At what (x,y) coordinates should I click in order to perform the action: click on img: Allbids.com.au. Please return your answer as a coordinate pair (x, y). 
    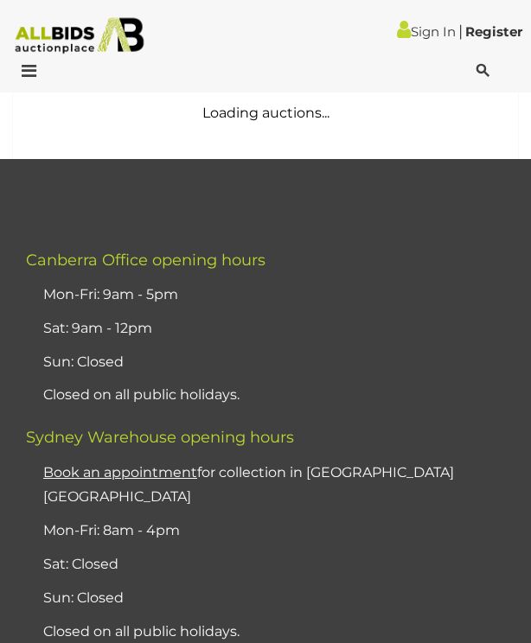
    Looking at the image, I should click on (80, 35).